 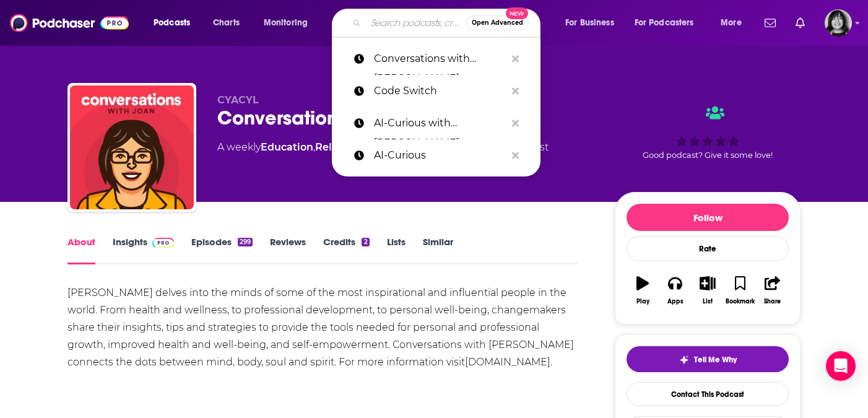 What do you see at coordinates (440, 59) in the screenshot?
I see `p: Conversations with Joan` at bounding box center [440, 59].